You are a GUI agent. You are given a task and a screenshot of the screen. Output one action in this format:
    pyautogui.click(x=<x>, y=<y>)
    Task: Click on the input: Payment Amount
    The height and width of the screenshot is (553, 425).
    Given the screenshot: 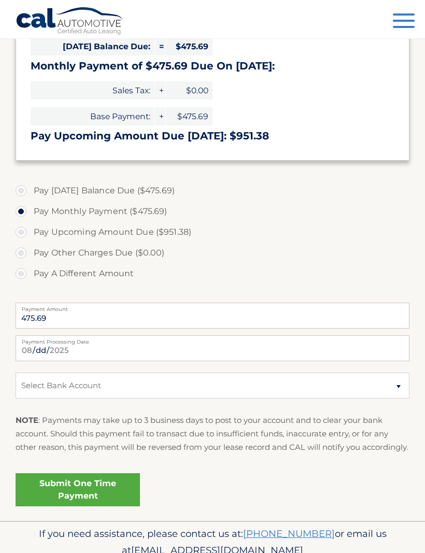 What is the action you would take?
    pyautogui.click(x=212, y=316)
    